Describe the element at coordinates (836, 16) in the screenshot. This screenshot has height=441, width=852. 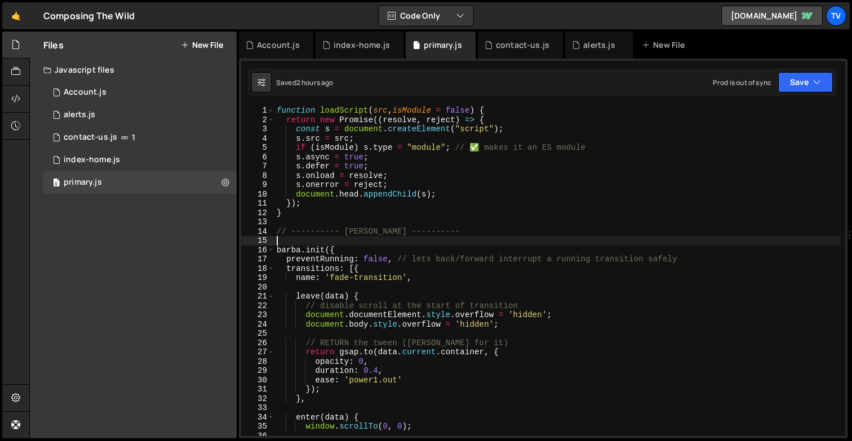
I see `div: TV` at that location.